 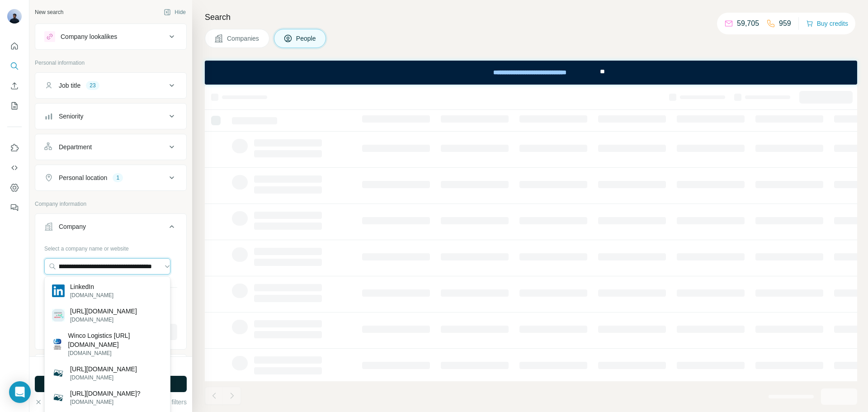 I want to click on button: Enrich CSV, so click(x=15, y=86).